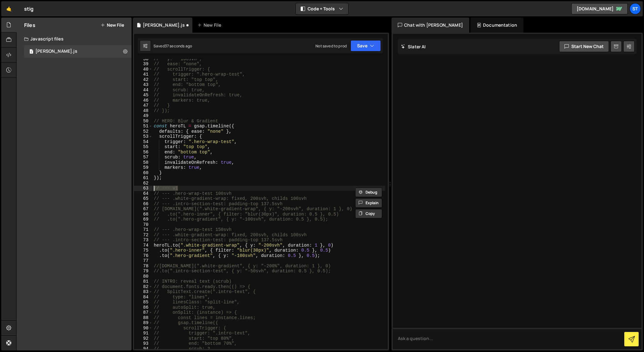 This screenshot has height=352, width=644. Describe the element at coordinates (143, 219) in the screenshot. I see `div: 69` at that location.